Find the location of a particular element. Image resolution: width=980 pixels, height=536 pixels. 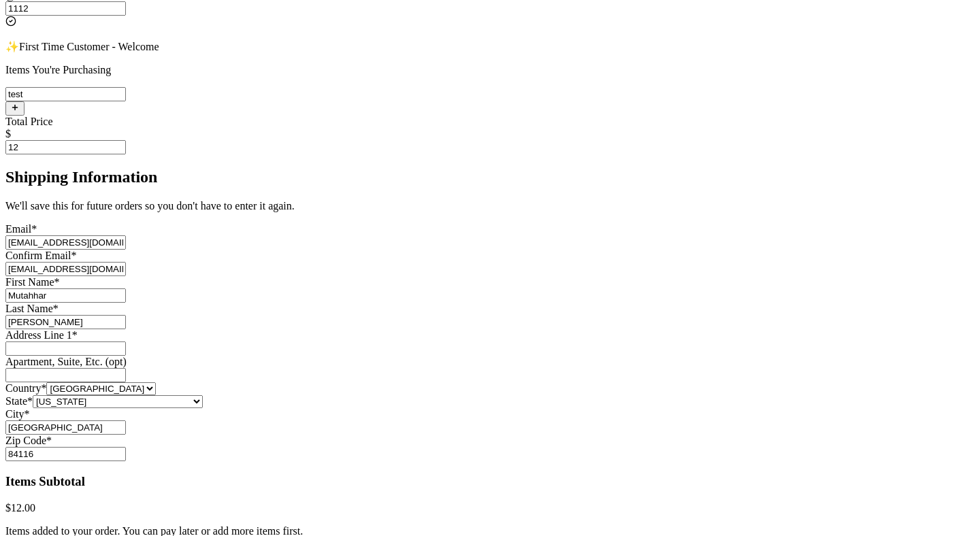

label: Last Name is located at coordinates (32, 308).